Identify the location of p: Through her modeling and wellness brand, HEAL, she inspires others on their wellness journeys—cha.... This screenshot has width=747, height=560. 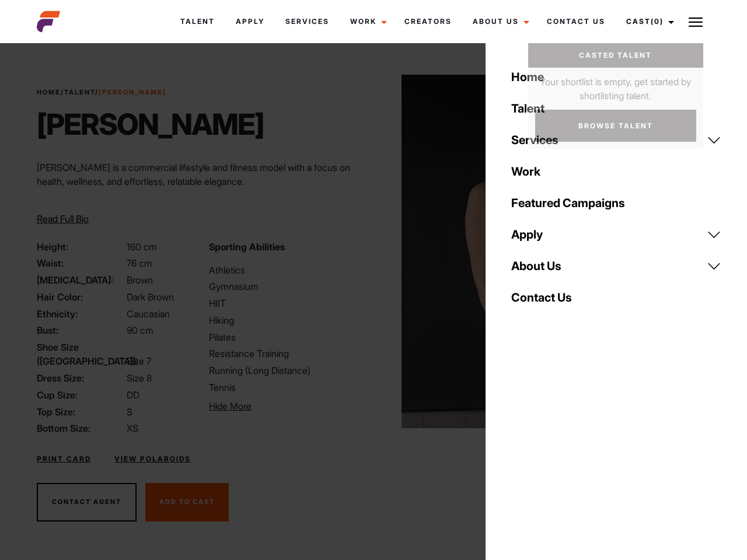
(201, 219).